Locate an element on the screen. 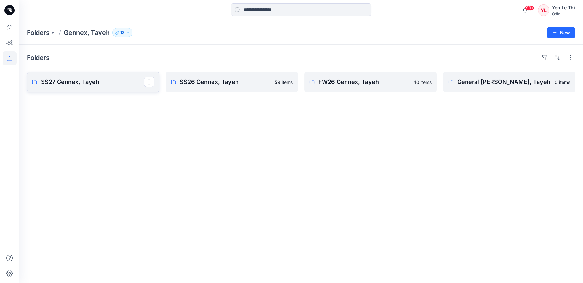 The width and height of the screenshot is (583, 283). div: Yen Le Thi is located at coordinates (564, 8).